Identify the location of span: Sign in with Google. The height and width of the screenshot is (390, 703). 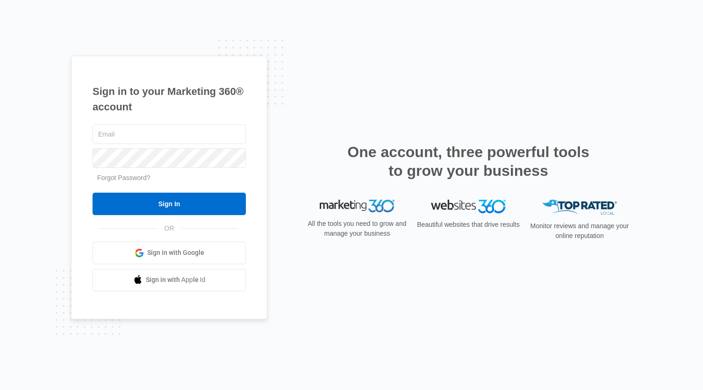
(176, 253).